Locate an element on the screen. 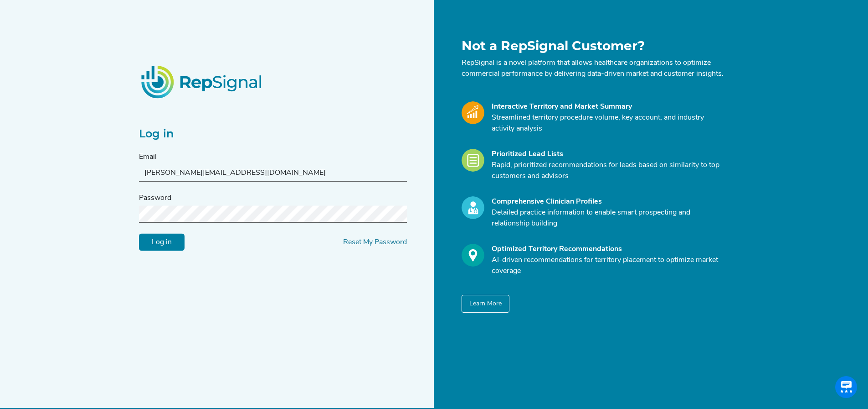 The image size is (868, 409). img: Market_Icon.a700a4ad.svg is located at coordinates (473, 113).